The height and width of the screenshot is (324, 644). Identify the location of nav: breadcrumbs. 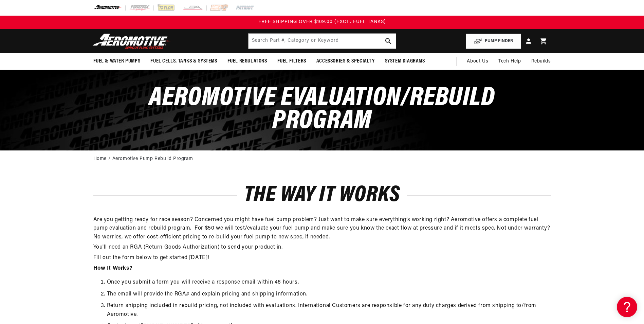
(323, 159).